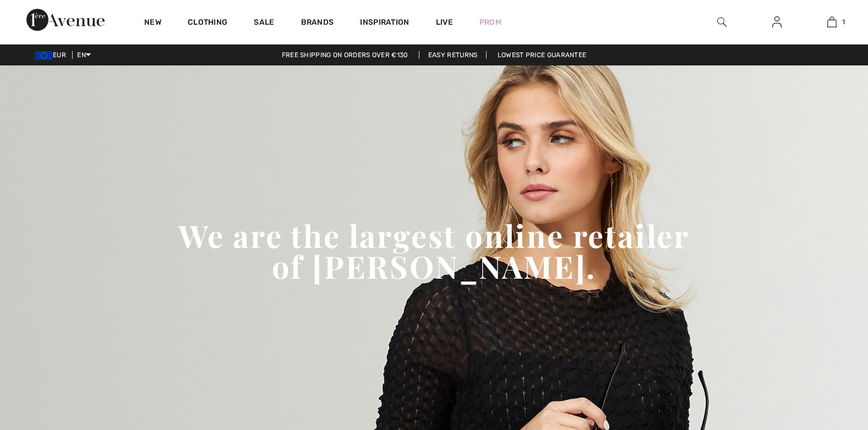 This screenshot has height=430, width=868. Describe the element at coordinates (152, 23) in the screenshot. I see `a: New` at that location.